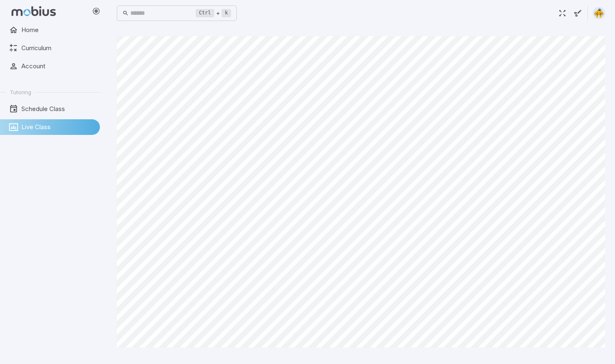  What do you see at coordinates (226, 13) in the screenshot?
I see `kbd: k` at bounding box center [226, 13].